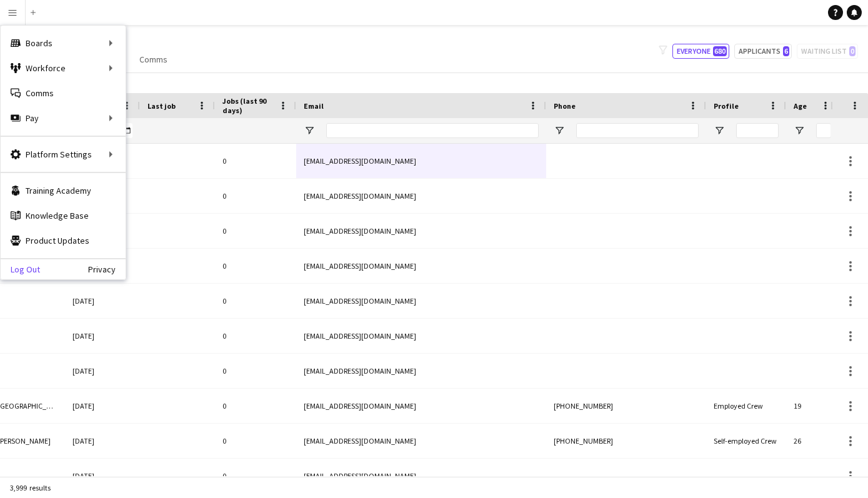 The height and width of the screenshot is (498, 868). I want to click on span: 680, so click(720, 51).